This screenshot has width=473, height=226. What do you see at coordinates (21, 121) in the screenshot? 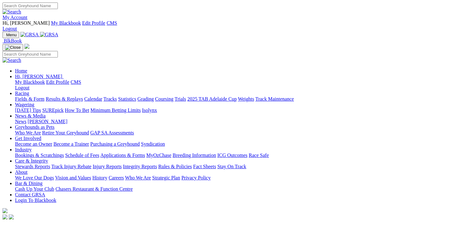
I see `a: News` at bounding box center [21, 121].